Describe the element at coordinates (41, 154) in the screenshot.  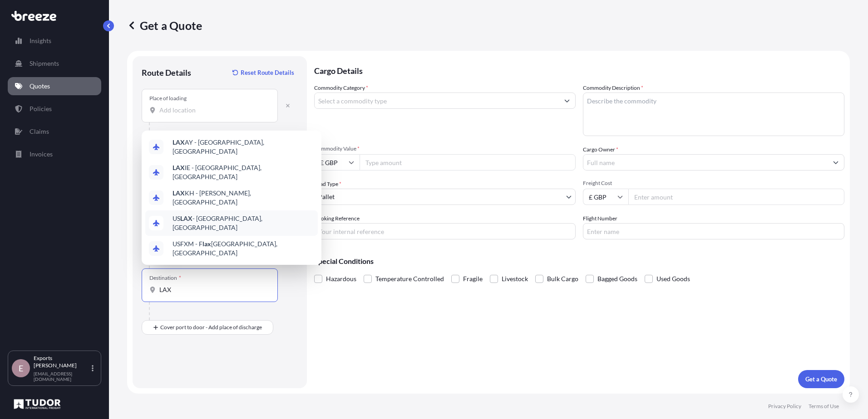
I see `p: Invoices` at that location.